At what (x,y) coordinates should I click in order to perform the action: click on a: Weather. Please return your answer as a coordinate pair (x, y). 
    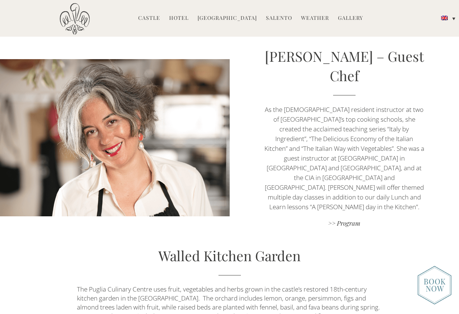
    Looking at the image, I should click on (315, 18).